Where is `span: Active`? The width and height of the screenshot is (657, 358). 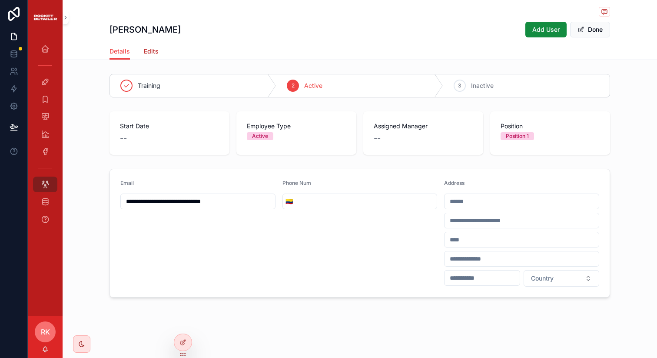 span: Active is located at coordinates (313, 86).